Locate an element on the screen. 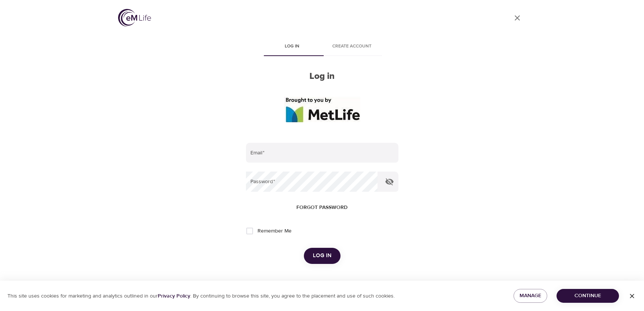 This screenshot has width=644, height=311. button: Log in is located at coordinates (322, 256).